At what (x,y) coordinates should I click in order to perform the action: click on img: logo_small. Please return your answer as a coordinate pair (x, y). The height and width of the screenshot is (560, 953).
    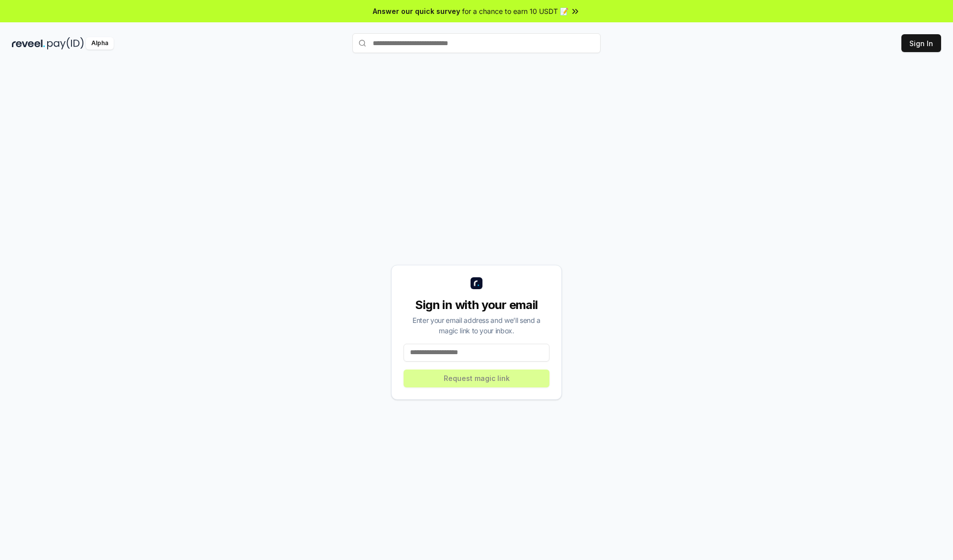
    Looking at the image, I should click on (476, 284).